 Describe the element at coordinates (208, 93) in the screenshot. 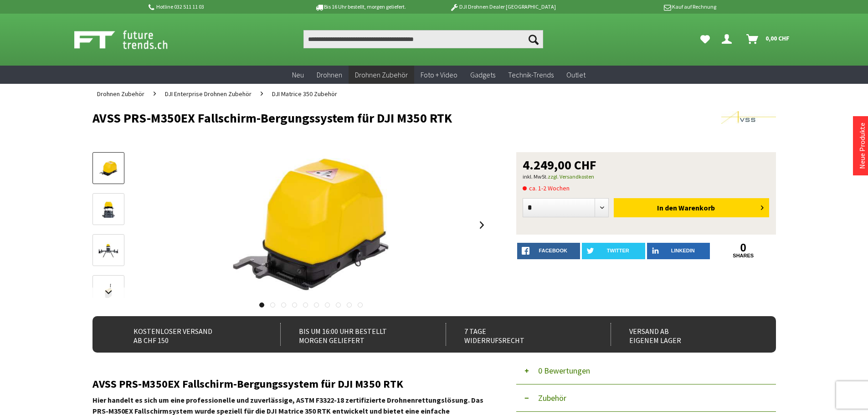

I see `a: DJI Enterprise Drohnen Zubehör` at that location.